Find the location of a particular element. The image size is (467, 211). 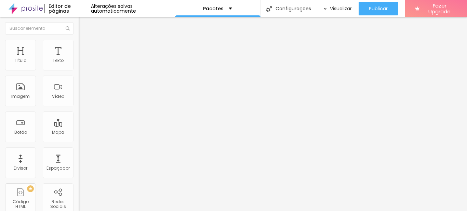

div: Espaçador is located at coordinates (58, 168).